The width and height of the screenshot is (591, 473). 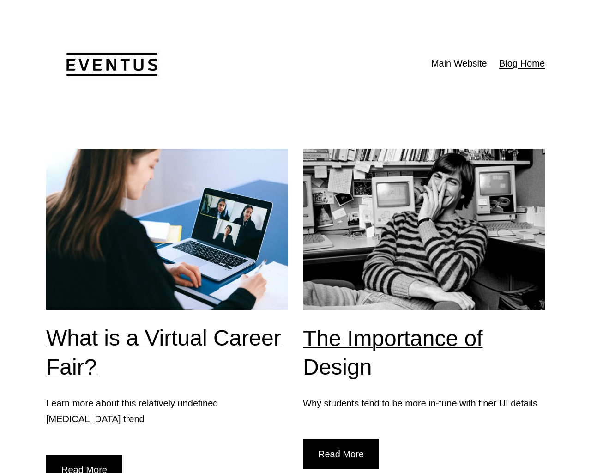 What do you see at coordinates (459, 63) in the screenshot?
I see `a: Main Website` at bounding box center [459, 63].